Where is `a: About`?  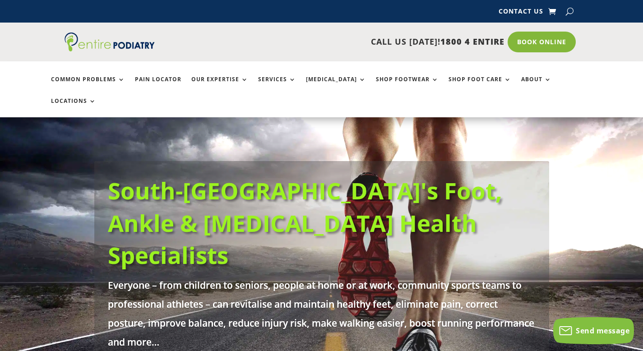
a: About is located at coordinates (536, 86).